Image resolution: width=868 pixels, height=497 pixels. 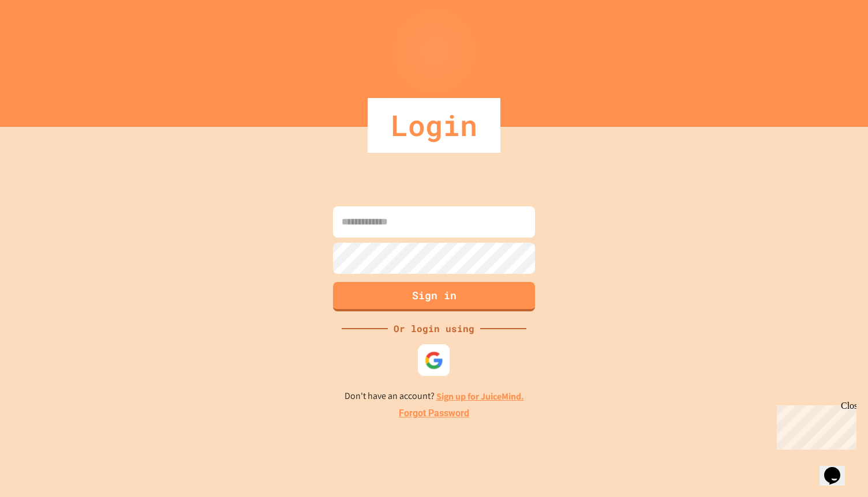 What do you see at coordinates (42, 39) in the screenshot?
I see `div: Chat with us now!Close` at bounding box center [42, 39].